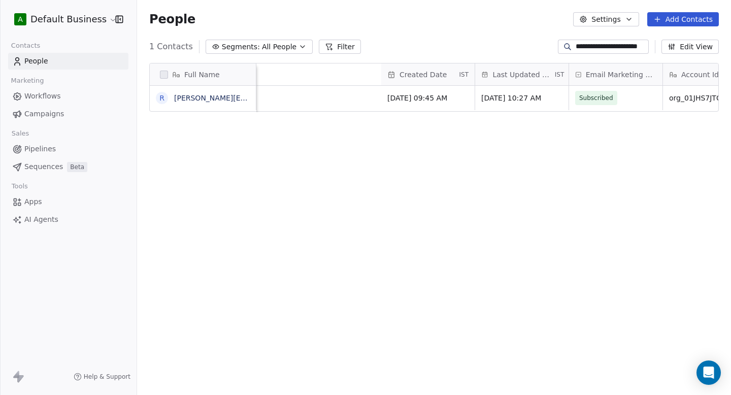 Image resolution: width=731 pixels, height=395 pixels. I want to click on span: Sales, so click(20, 133).